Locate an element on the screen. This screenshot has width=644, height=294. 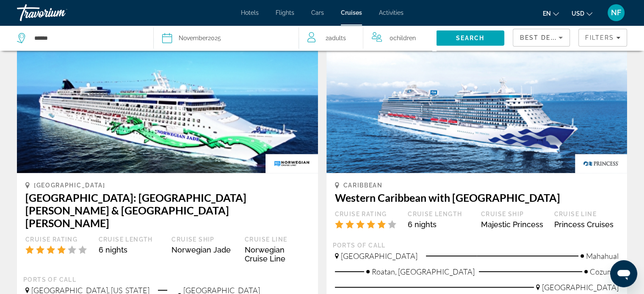
input: Select cruise destination is located at coordinates (87, 38).